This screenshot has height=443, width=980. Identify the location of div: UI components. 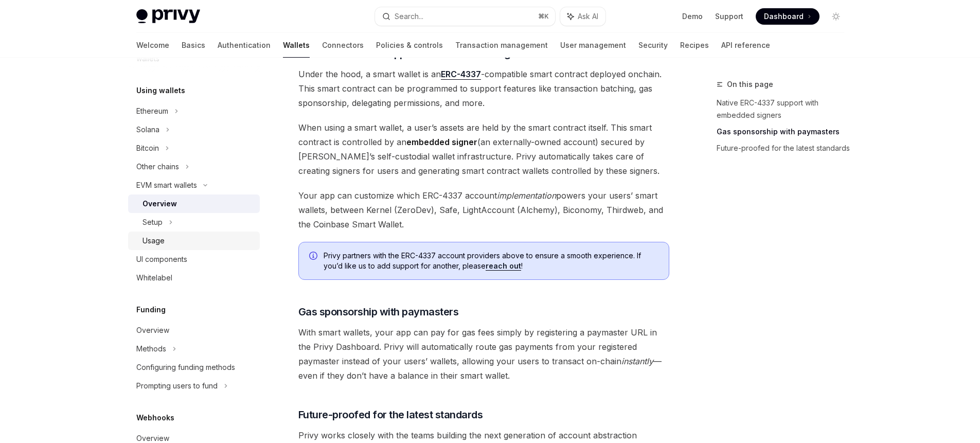
(162, 259).